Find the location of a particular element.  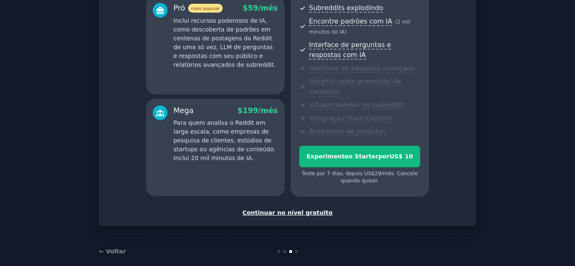

font: Integração Slack/Discord is located at coordinates (350, 118).